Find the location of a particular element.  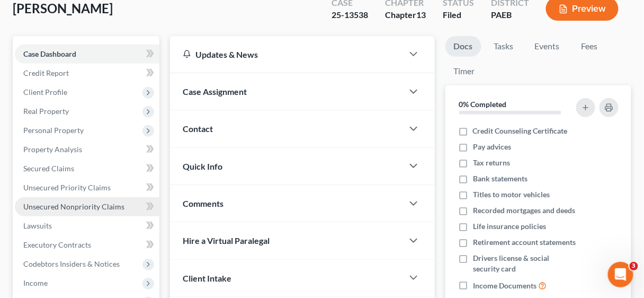

div: Filed is located at coordinates (458, 15).